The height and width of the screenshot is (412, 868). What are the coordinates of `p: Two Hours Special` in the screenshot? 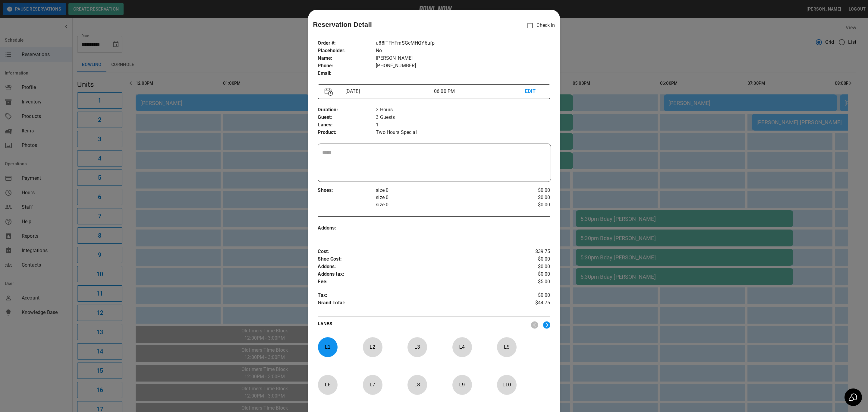 It's located at (463, 132).